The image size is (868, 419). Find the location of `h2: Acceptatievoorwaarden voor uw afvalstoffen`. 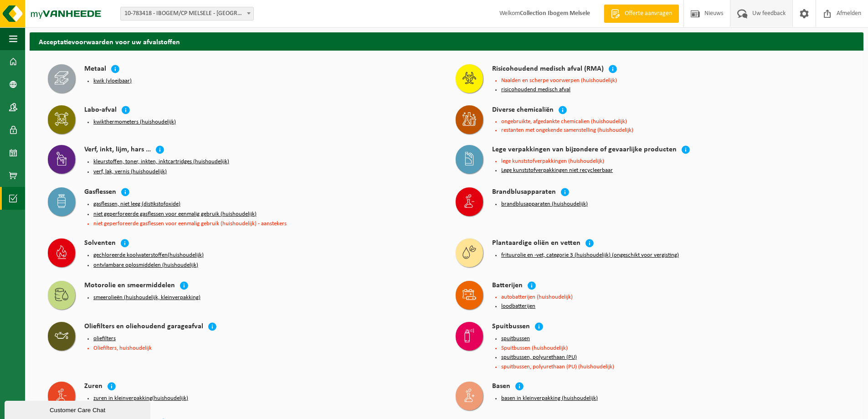

h2: Acceptatievoorwaarden voor uw afvalstoffen is located at coordinates (446, 41).